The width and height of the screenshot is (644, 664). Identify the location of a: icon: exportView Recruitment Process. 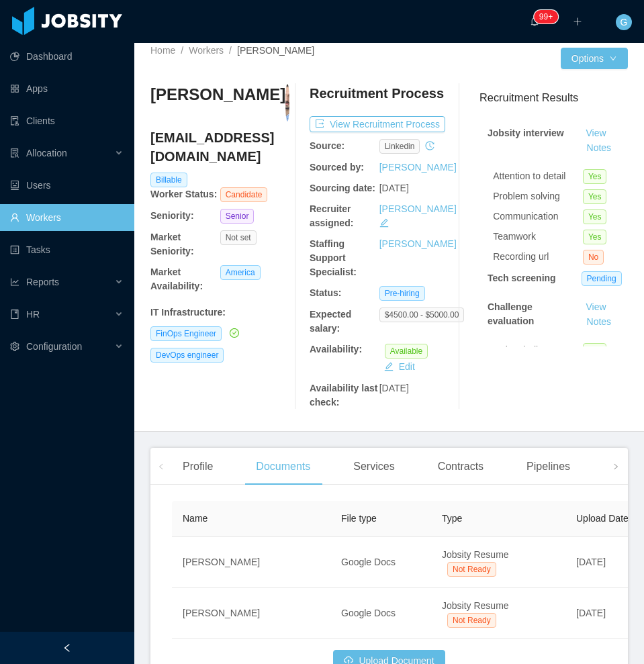
(378, 125).